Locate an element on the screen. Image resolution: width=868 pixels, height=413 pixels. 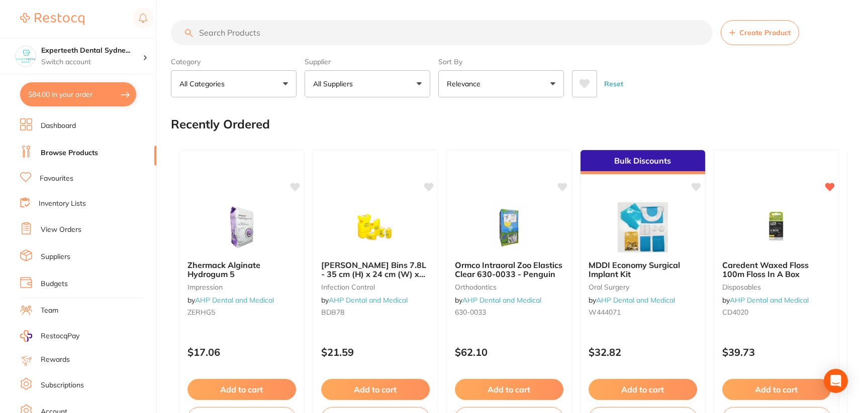
h4: Experteeth Dental Sydney CBD is located at coordinates (92, 51).